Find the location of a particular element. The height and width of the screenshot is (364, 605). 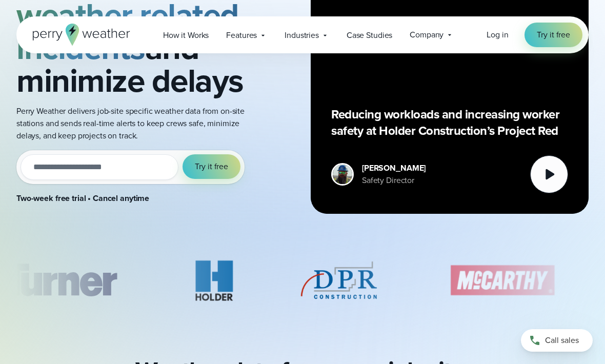

div: 2 of 8 is located at coordinates (214, 280).